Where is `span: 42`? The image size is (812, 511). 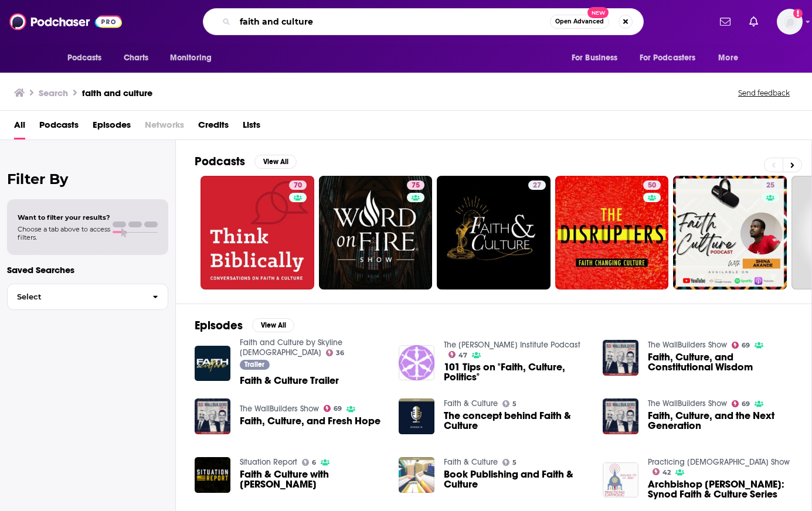
span: 42 is located at coordinates (666, 472).